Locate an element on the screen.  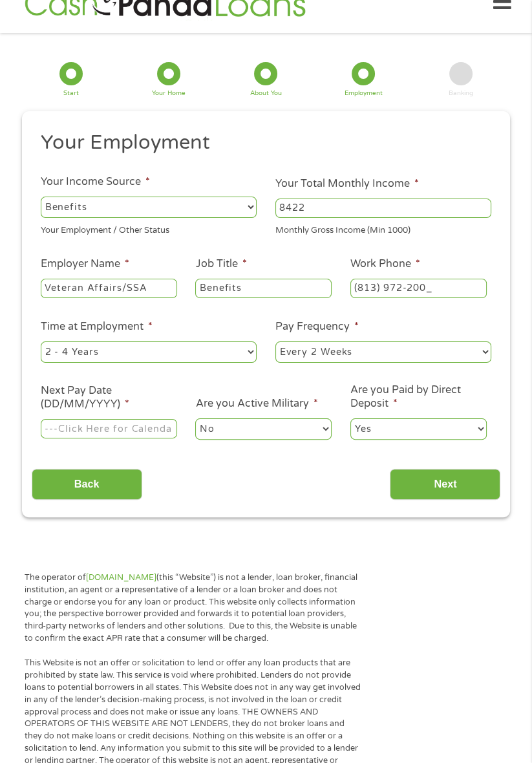
label: Next Pay Date (DD/MM/YYYY) is located at coordinates (109, 398).